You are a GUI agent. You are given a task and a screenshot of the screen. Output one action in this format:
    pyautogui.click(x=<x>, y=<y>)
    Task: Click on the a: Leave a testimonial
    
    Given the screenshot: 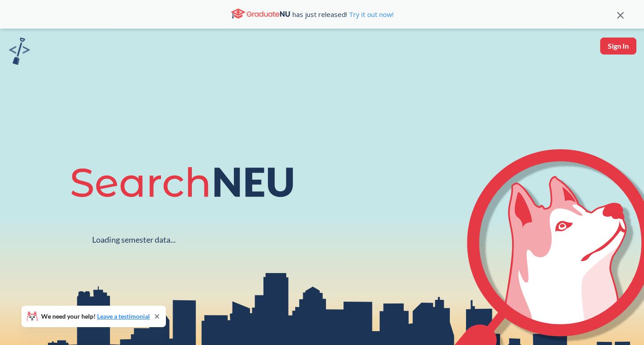 What is the action you would take?
    pyautogui.click(x=123, y=316)
    